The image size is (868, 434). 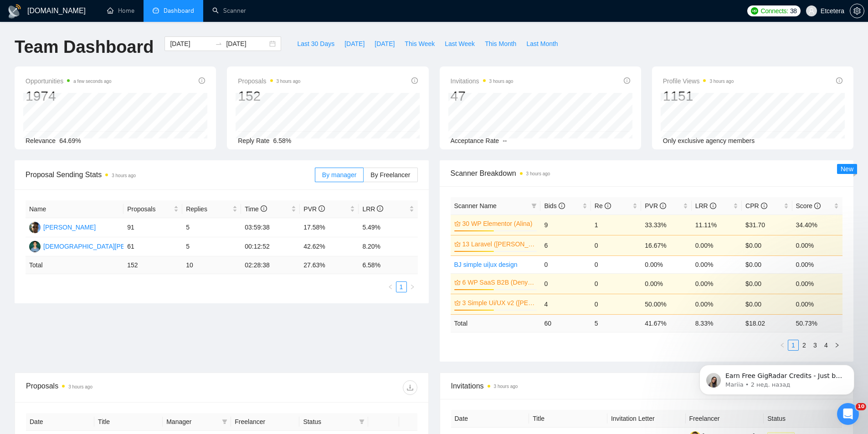 I want to click on span: Acceptance Rate, so click(x=474, y=141).